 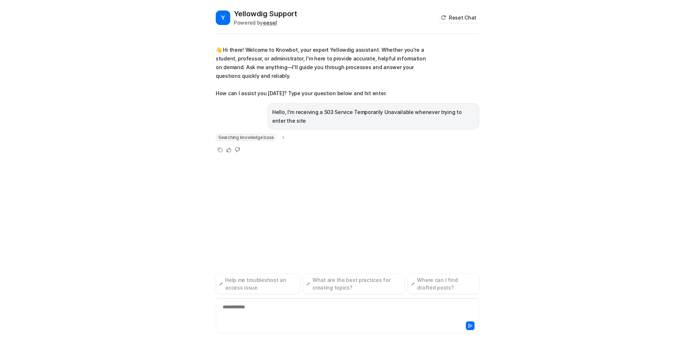 I want to click on button: Help me troubleshoot an access issue., so click(x=258, y=284).